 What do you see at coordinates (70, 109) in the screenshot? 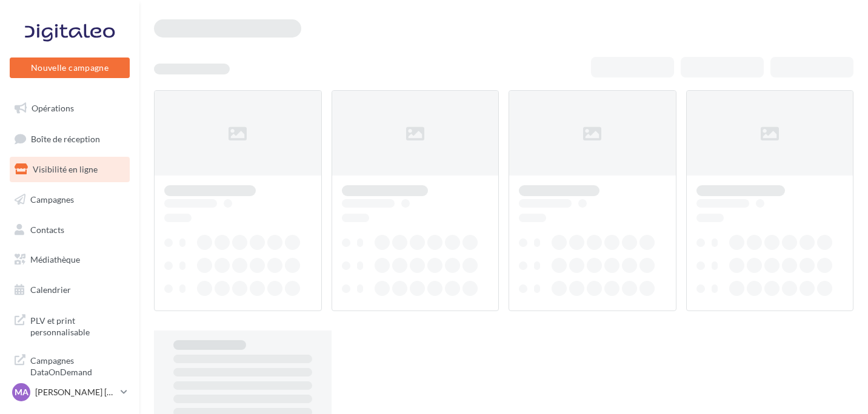
I see `a: Opérations` at bounding box center [70, 109].